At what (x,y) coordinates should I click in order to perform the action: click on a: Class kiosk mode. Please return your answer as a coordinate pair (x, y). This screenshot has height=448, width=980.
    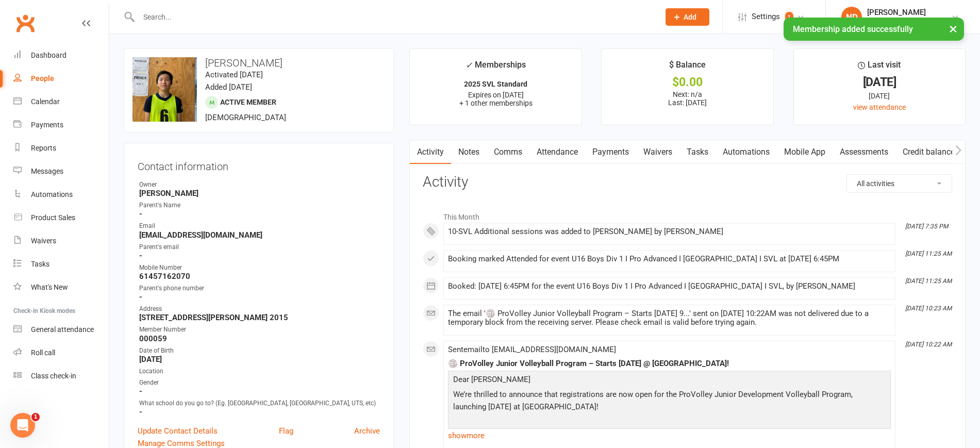
    Looking at the image, I should click on (61, 376).